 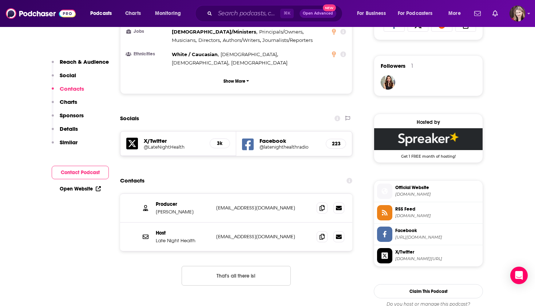 What do you see at coordinates (248, 13) in the screenshot?
I see `input: Search podcasts, credits, & more...` at bounding box center [248, 13].